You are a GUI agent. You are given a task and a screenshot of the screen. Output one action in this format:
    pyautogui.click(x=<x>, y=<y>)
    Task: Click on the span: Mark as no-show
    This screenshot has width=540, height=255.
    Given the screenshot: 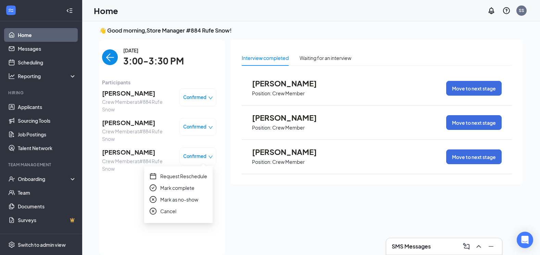 What is the action you would take?
    pyautogui.click(x=179, y=199)
    